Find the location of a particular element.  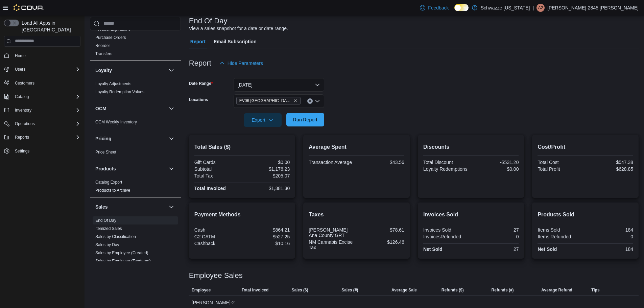

div: Loyalty is located at coordinates (135, 89).